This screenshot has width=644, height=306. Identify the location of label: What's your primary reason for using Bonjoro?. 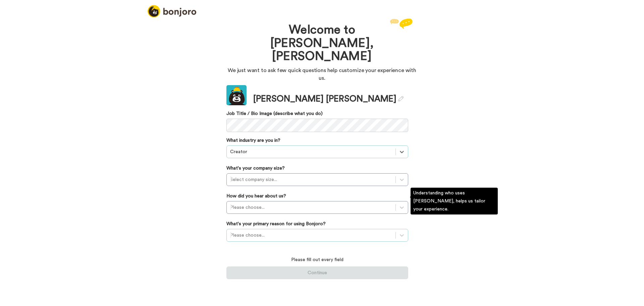
(276, 224).